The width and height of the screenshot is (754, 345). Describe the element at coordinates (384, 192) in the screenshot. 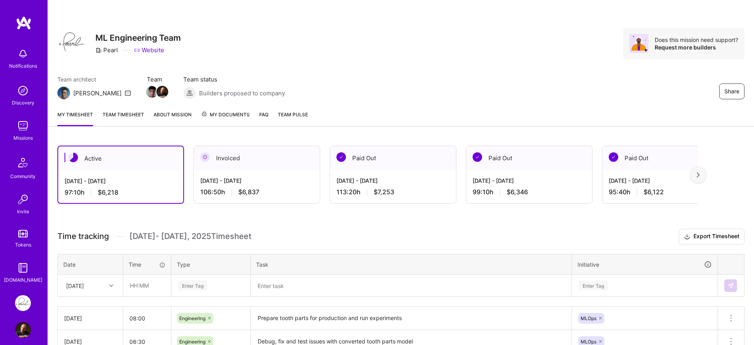

I see `span: $7,253` at that location.